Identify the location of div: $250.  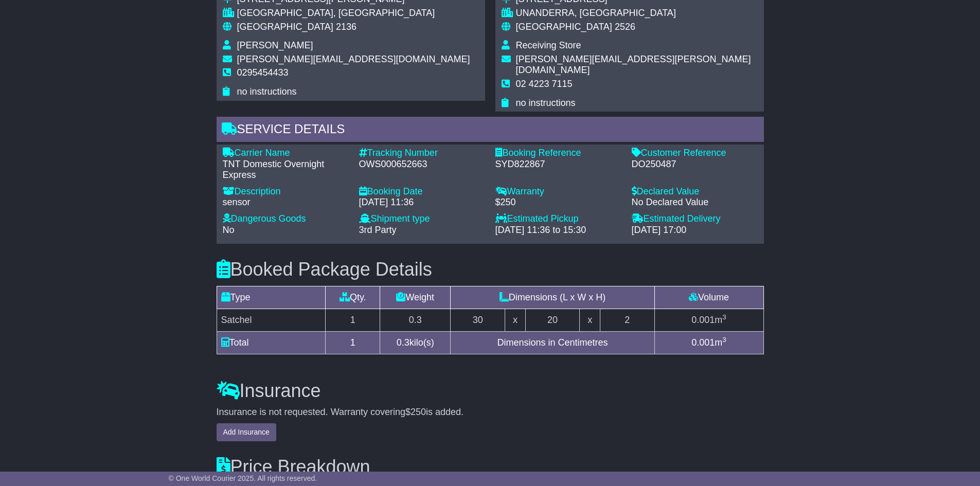
(558, 202).